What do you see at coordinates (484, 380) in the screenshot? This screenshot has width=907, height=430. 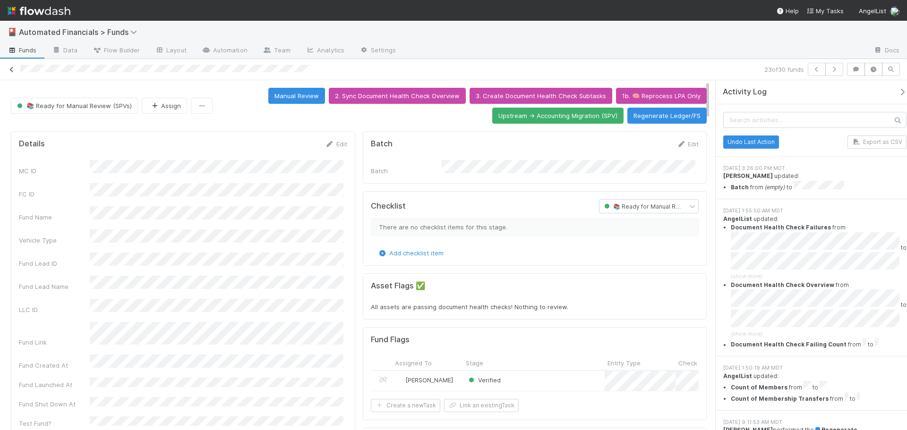 I see `div: Verified` at bounding box center [484, 380].